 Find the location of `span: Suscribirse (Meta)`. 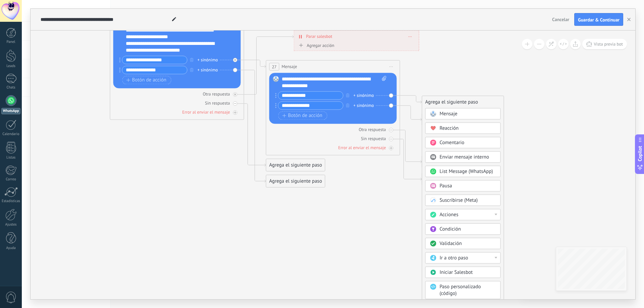

span: Suscribirse (Meta) is located at coordinates (459, 200).